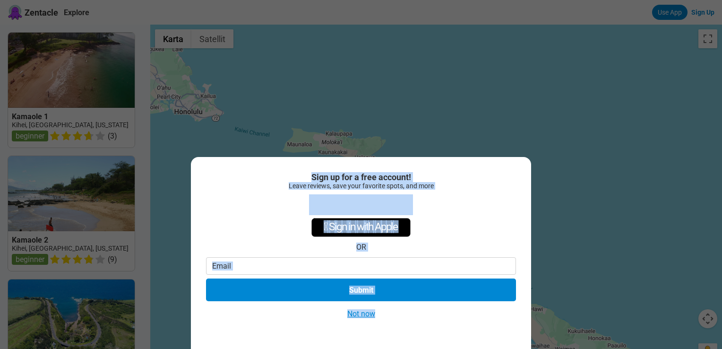 This screenshot has width=722, height=349. Describe the element at coordinates (361, 227) in the screenshot. I see `div: Sign in with Apple` at that location.